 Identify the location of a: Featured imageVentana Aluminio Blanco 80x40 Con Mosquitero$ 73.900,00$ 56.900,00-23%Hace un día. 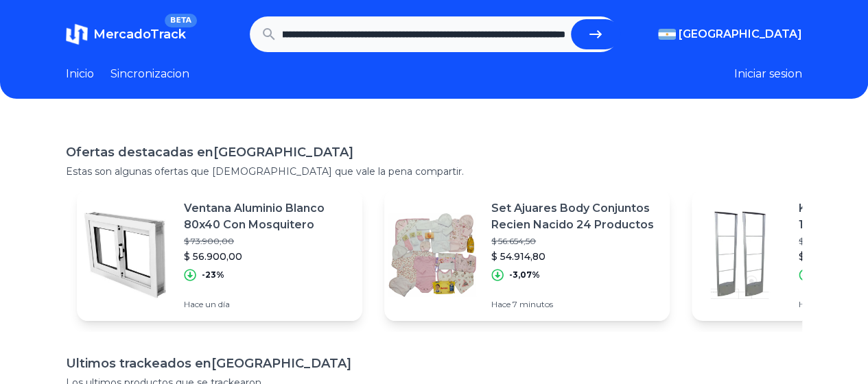
(220, 255).